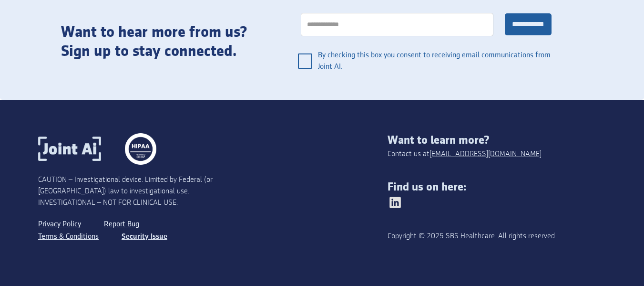 Image resolution: width=644 pixels, height=286 pixels. I want to click on div: Find us on here:, so click(497, 187).